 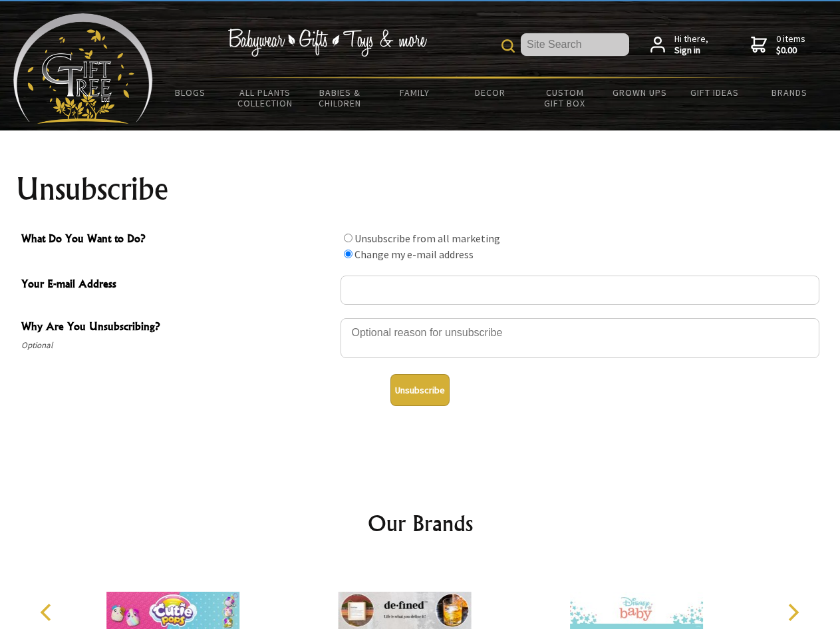 I want to click on label: Unsubscribe from all marketing, so click(x=427, y=238).